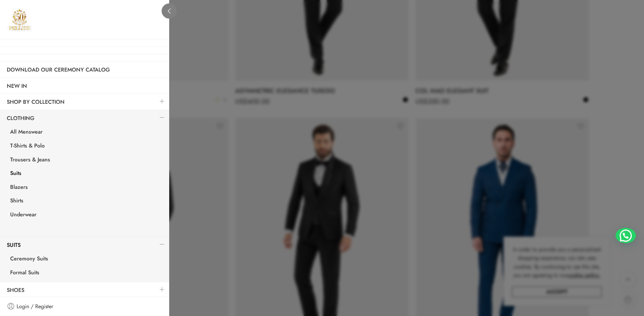 Image resolution: width=644 pixels, height=316 pixels. I want to click on img: Pellini, so click(19, 19).